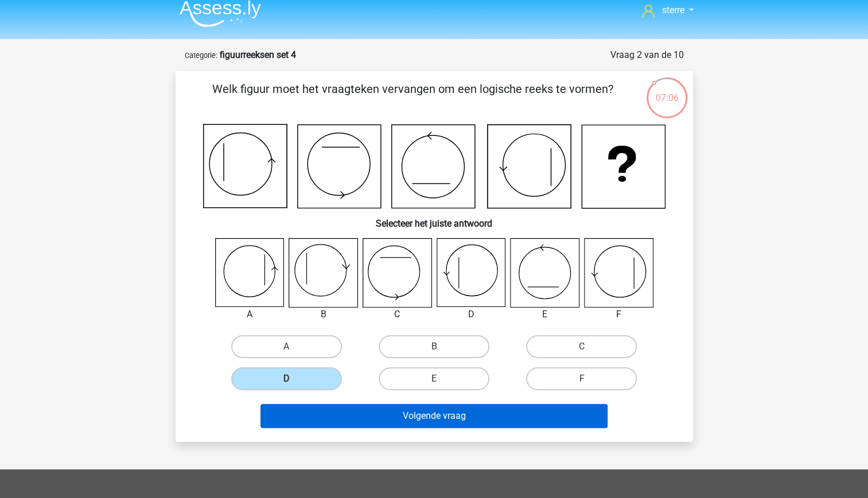  I want to click on h6: Selecteer het juiste antwoord, so click(434, 219).